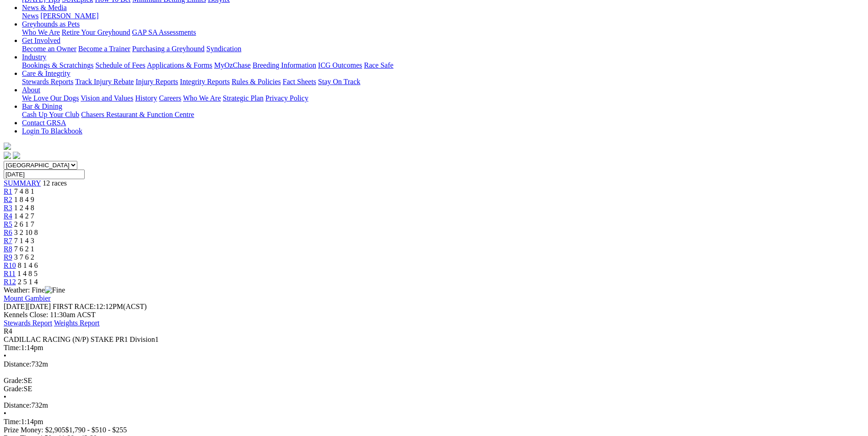 This screenshot has height=436, width=868. What do you see at coordinates (50, 115) in the screenshot?
I see `a: Cash Up Your Club` at bounding box center [50, 115].